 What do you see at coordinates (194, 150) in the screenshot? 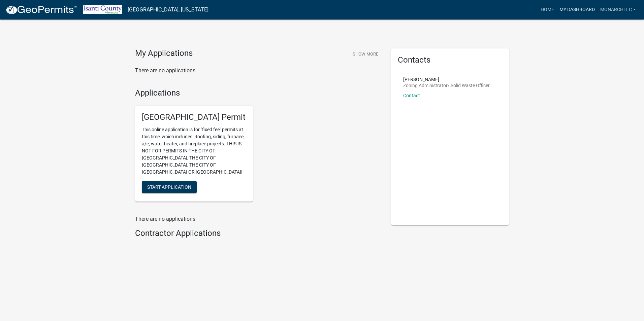
I see `p: This online application is for "fixed fee" permits at this time, which includes: Roofing, siding,...` at bounding box center [194, 150].